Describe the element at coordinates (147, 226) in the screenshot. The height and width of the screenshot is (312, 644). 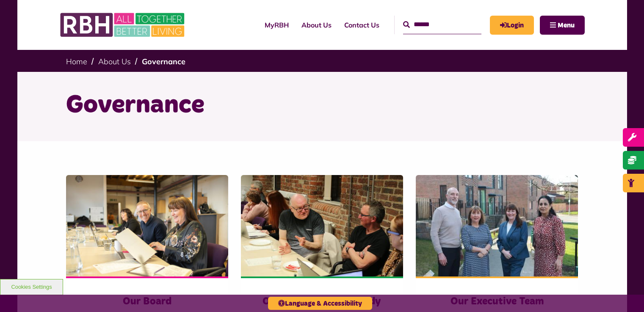
I see `img: RBH Board 1` at that location.